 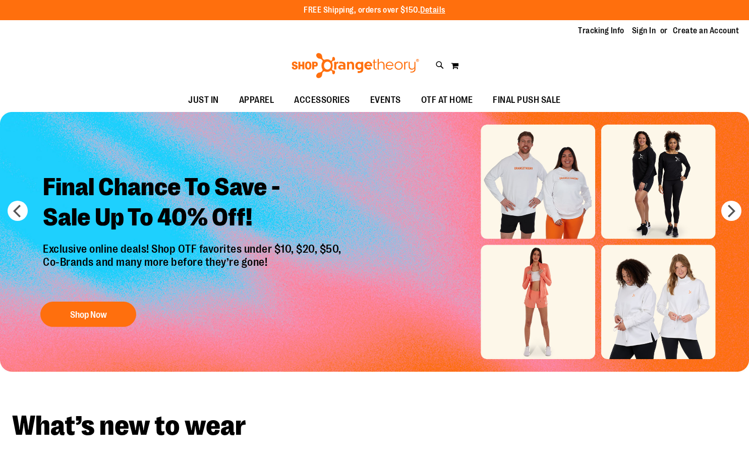 I want to click on a: EVENTS, so click(x=385, y=100).